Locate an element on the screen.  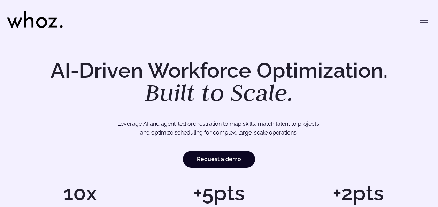
em: Built to Scale. is located at coordinates (219, 92).